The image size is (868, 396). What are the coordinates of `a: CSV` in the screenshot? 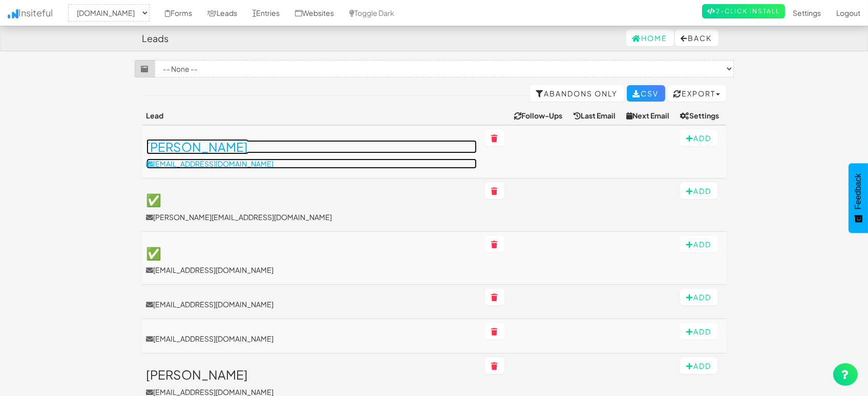 It's located at (646, 93).